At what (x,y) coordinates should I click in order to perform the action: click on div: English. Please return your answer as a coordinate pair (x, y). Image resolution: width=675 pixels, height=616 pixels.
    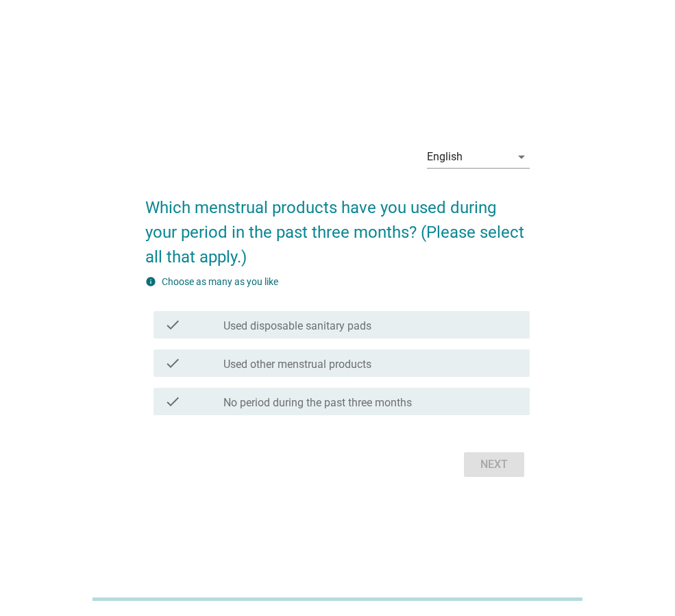
    Looking at the image, I should click on (445, 157).